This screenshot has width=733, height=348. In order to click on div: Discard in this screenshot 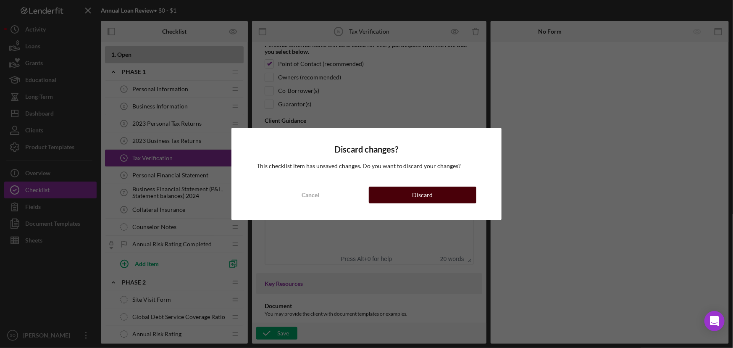, I will do `click(422, 195)`.